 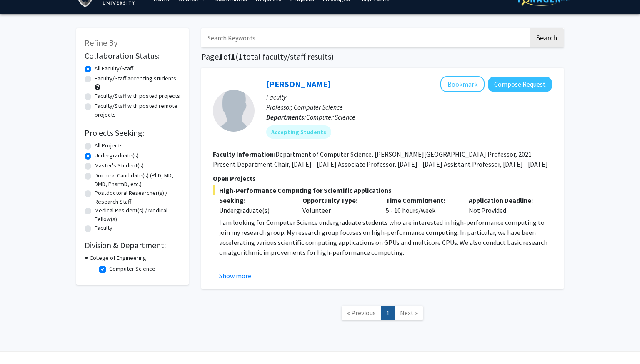 What do you see at coordinates (235, 276) in the screenshot?
I see `button: Show more` at bounding box center [235, 276].